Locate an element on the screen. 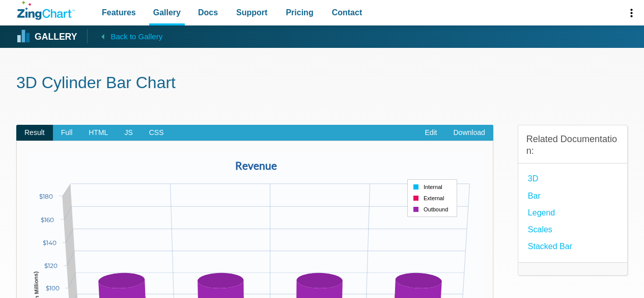 This screenshot has height=298, width=644. a: Bar is located at coordinates (534, 196).